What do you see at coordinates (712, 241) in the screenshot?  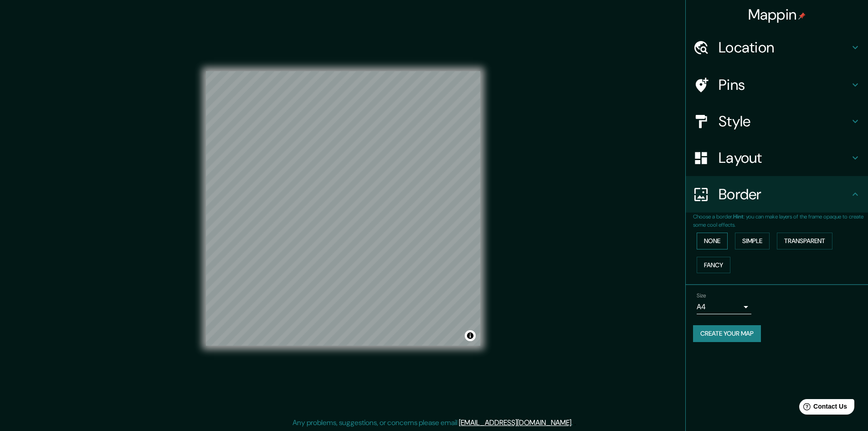 I see `button: None` at bounding box center [712, 241].